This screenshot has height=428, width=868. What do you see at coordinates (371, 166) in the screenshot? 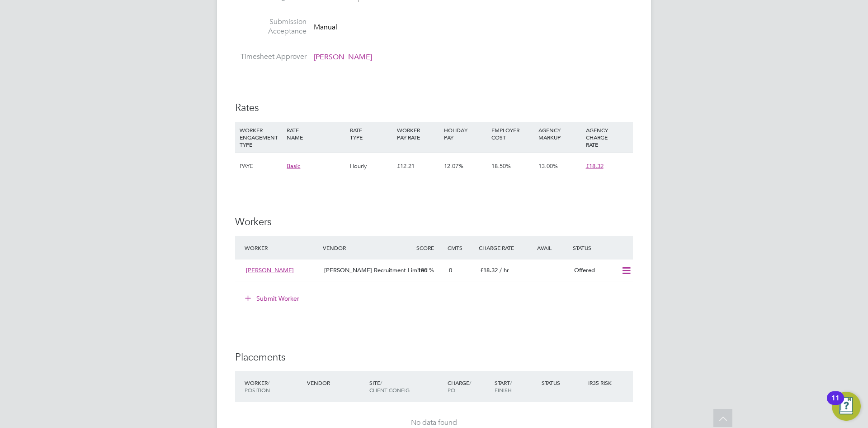
I see `div: Hourly` at bounding box center [371, 166].